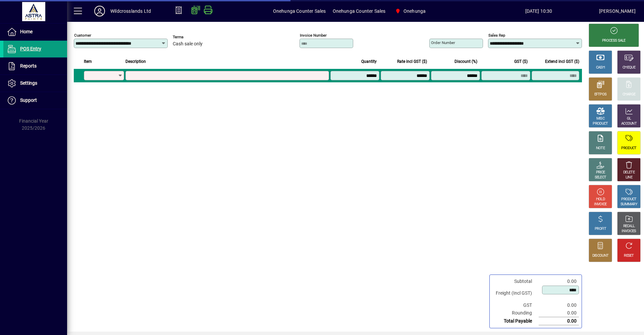  What do you see at coordinates (497, 35) in the screenshot?
I see `mat-label: Sales rep` at bounding box center [497, 35].